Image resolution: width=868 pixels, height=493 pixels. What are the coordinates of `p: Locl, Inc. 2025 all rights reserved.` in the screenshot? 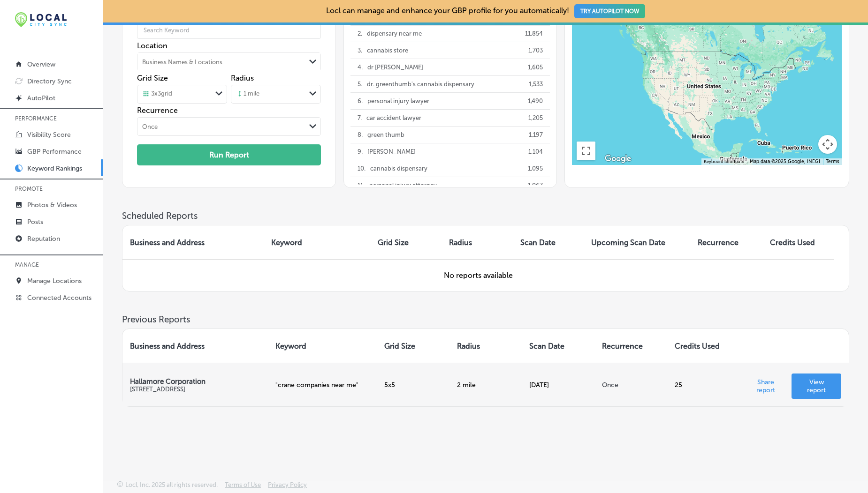 It's located at (171, 484).